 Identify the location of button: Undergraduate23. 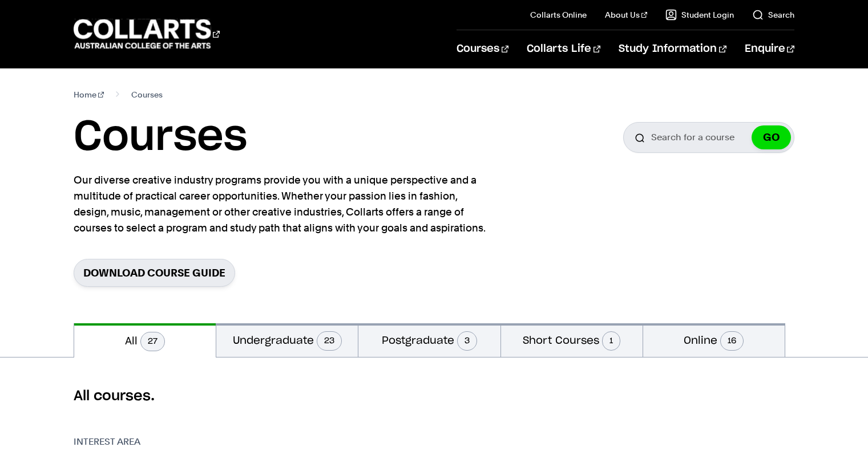
(287, 340).